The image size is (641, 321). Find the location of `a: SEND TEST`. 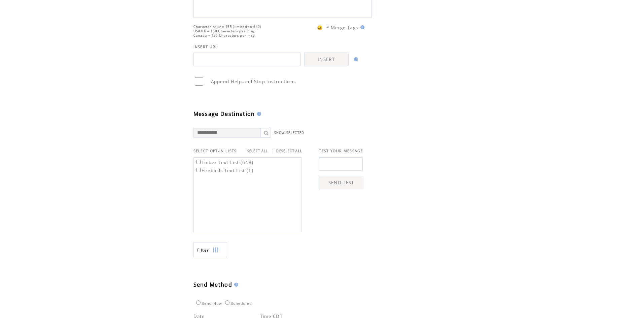

a: SEND TEST is located at coordinates (341, 182).